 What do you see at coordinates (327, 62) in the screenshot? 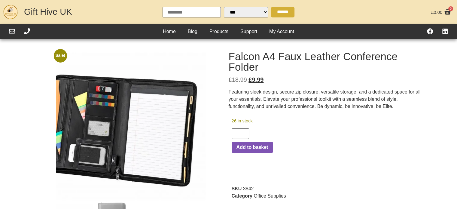
I see `h1: Falcon A4 Faux Leather Conference Folder` at bounding box center [327, 62].